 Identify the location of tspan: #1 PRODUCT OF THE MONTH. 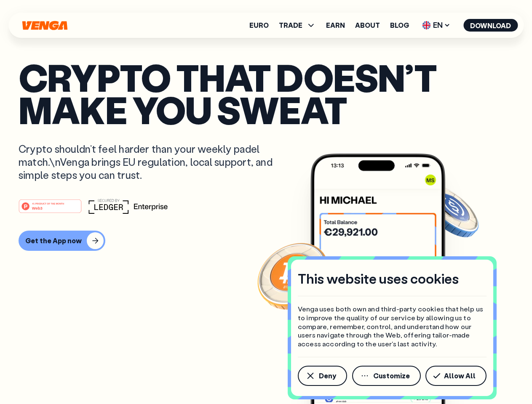
(48, 203).